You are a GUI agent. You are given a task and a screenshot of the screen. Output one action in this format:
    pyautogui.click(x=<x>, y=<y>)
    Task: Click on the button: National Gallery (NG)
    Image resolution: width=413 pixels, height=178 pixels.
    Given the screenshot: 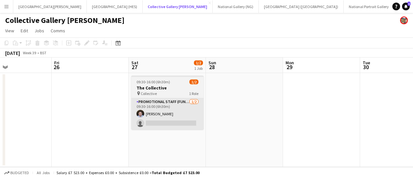 What is the action you would take?
    pyautogui.click(x=236, y=6)
    